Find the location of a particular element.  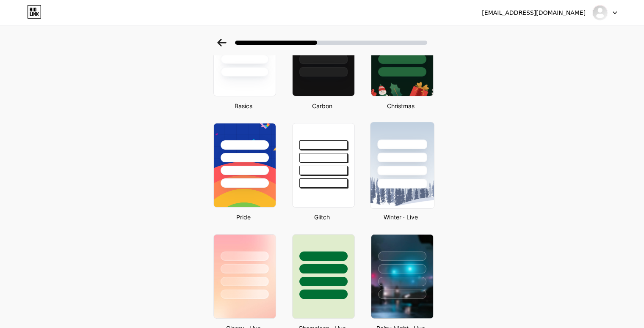

img: porkas 33 is located at coordinates (600, 13).